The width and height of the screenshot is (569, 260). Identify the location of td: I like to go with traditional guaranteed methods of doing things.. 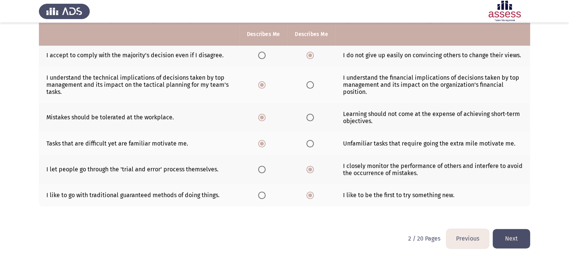
(139, 195).